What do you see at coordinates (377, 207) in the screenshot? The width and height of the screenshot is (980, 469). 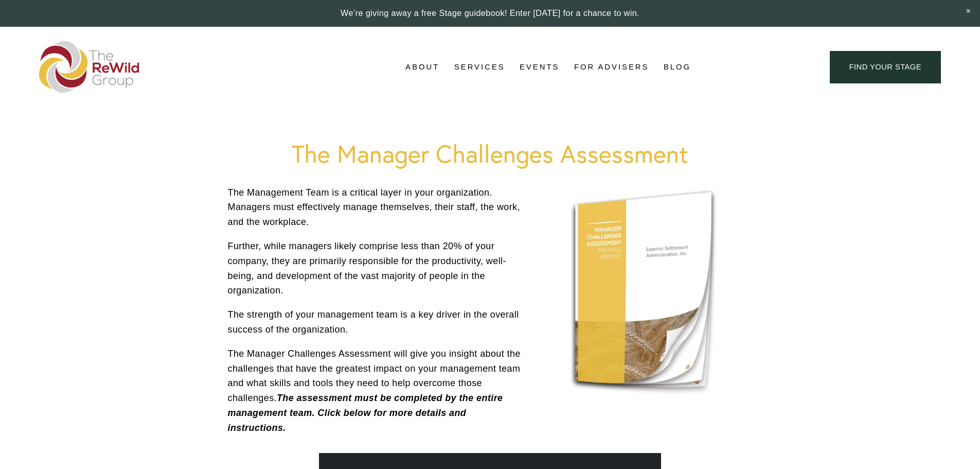 I see `p: The Management Team is a critical layer in your organization. Managers must effectively manage th...` at bounding box center [377, 207].